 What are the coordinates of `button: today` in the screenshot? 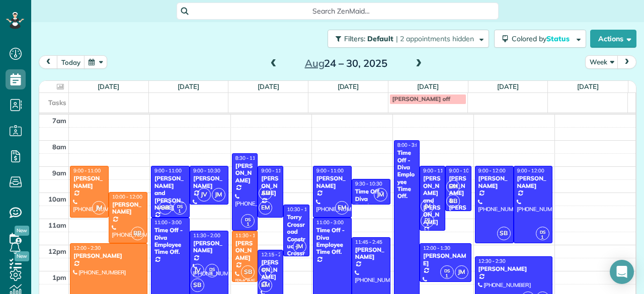 It's located at (71, 62).